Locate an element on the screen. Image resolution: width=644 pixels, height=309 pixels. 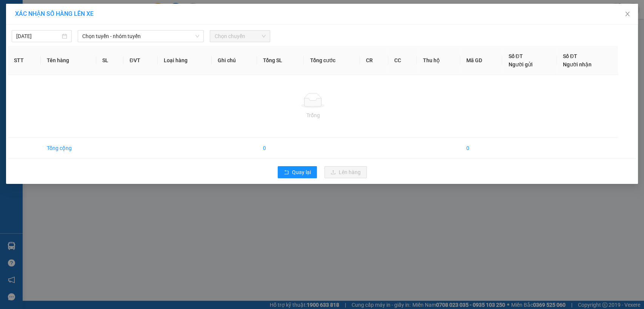
th: Loại hàng is located at coordinates (184, 60).